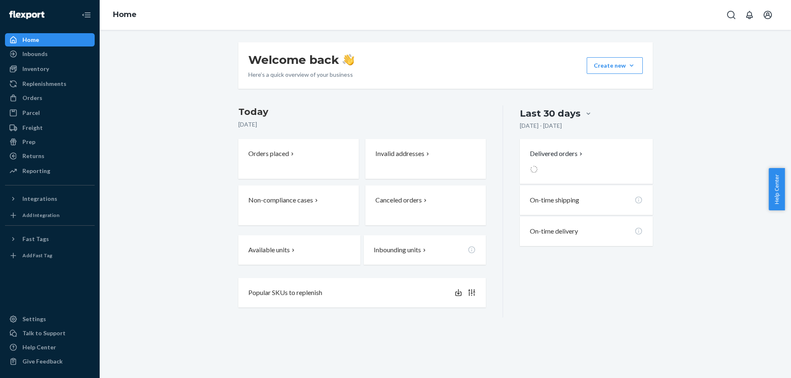  Describe the element at coordinates (554, 231) in the screenshot. I see `p: On-time delivery` at that location.